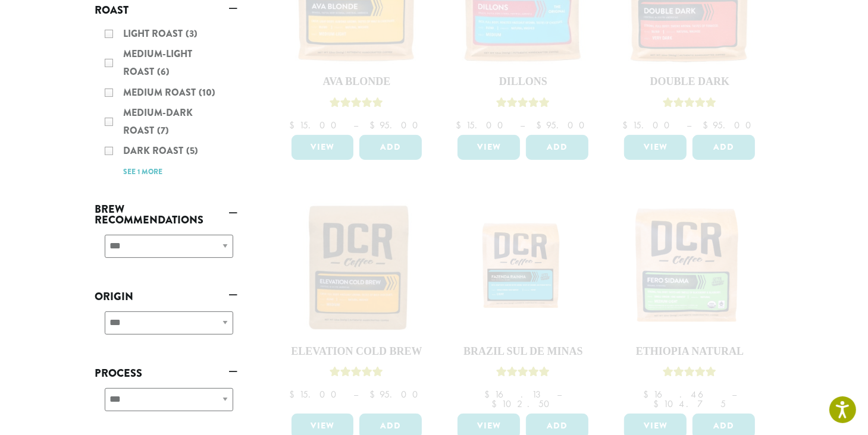 Image resolution: width=868 pixels, height=435 pixels. What do you see at coordinates (167, 296) in the screenshot?
I see `a: Origin` at bounding box center [167, 296].